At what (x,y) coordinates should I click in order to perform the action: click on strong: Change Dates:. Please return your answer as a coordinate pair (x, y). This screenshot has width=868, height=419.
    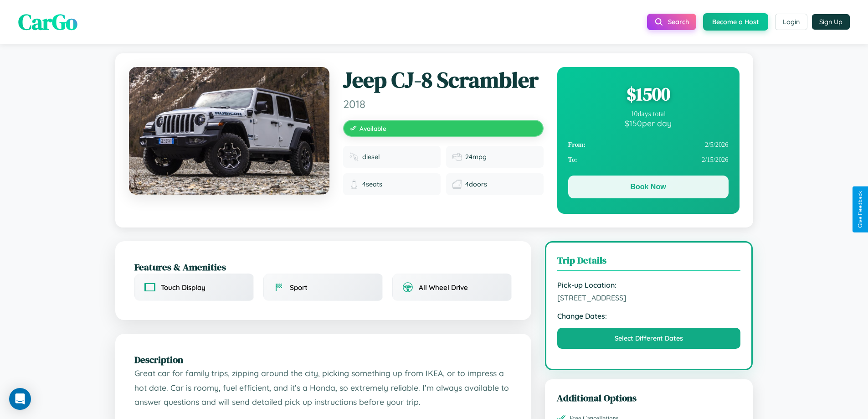
    Looking at the image, I should click on (649, 317).